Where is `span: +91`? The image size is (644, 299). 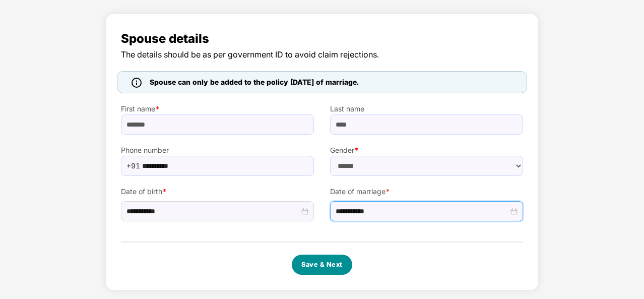 span: +91 is located at coordinates (133, 166).